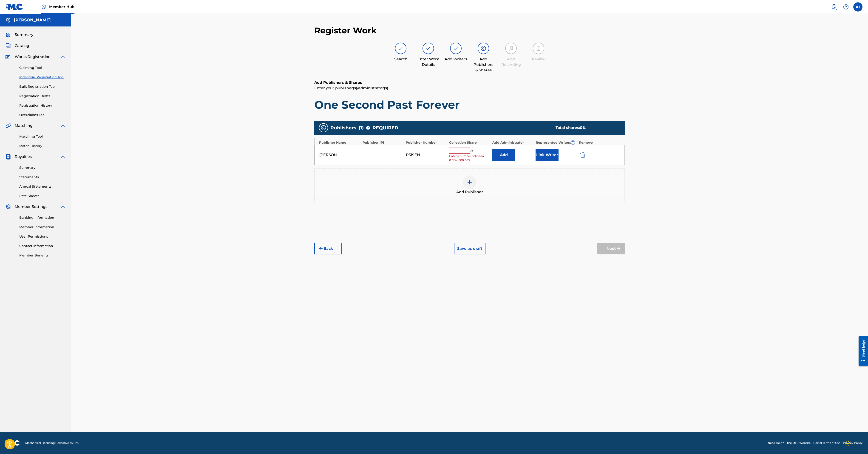 The height and width of the screenshot is (454, 868). What do you see at coordinates (504, 155) in the screenshot?
I see `button: Add` at bounding box center [504, 155].